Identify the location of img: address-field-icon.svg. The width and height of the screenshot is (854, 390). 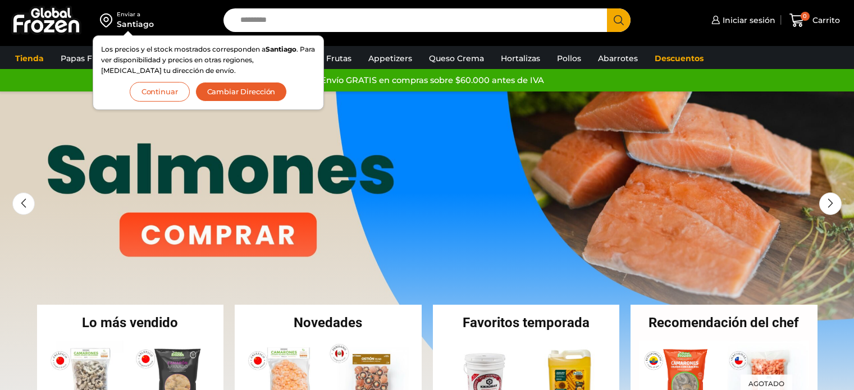
(108, 20).